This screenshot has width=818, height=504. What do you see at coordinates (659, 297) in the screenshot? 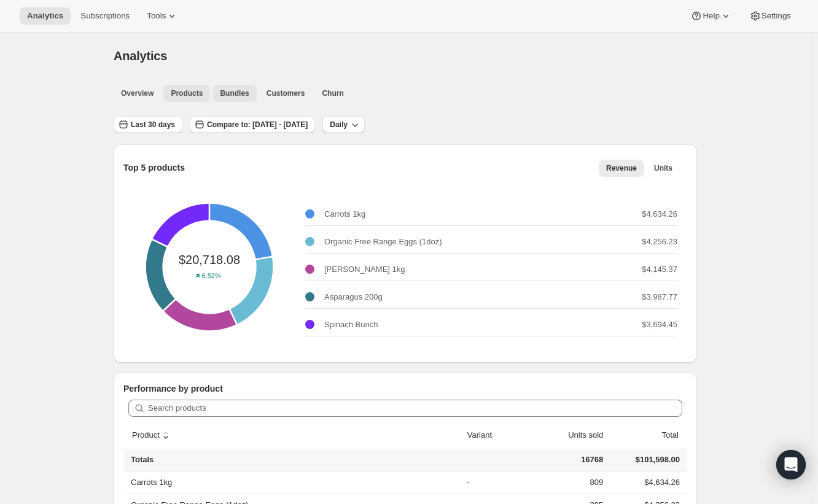
I see `p: $3,987.77` at bounding box center [659, 297].